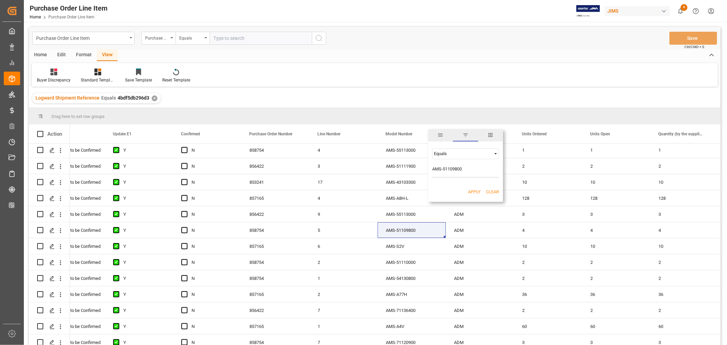 This screenshot has width=727, height=345. What do you see at coordinates (78, 116) in the screenshot?
I see `span: Drag here to set row groups` at bounding box center [78, 116].